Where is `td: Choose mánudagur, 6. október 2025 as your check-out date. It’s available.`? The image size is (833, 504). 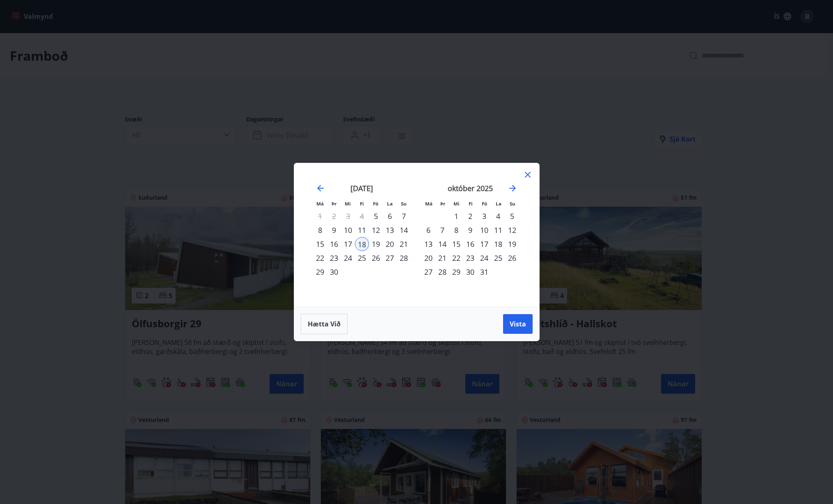 td: Choose mánudagur, 6. október 2025 as your check-out date. It’s available. is located at coordinates (428, 230).